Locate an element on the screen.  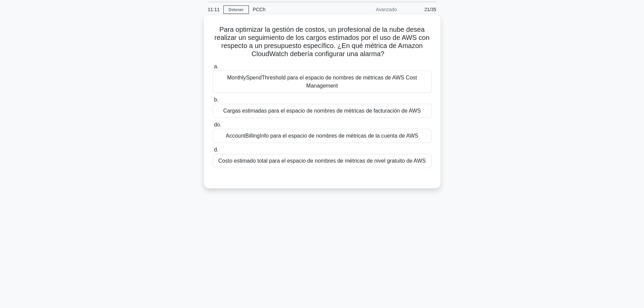
a: Detener is located at coordinates (236, 9).